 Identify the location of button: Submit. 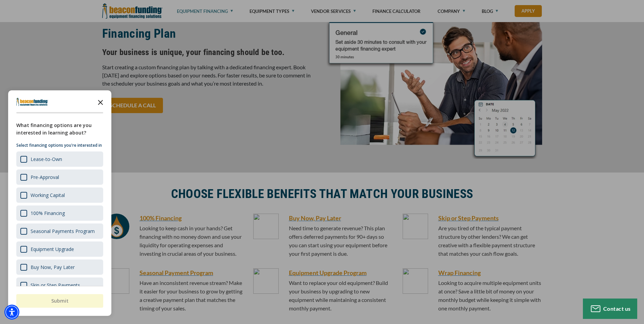
(60, 301).